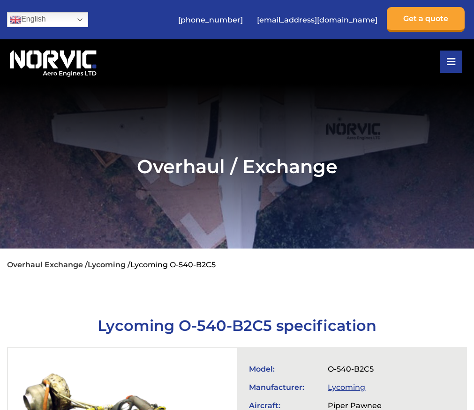 The width and height of the screenshot is (474, 410). I want to click on td: Model:, so click(283, 369).